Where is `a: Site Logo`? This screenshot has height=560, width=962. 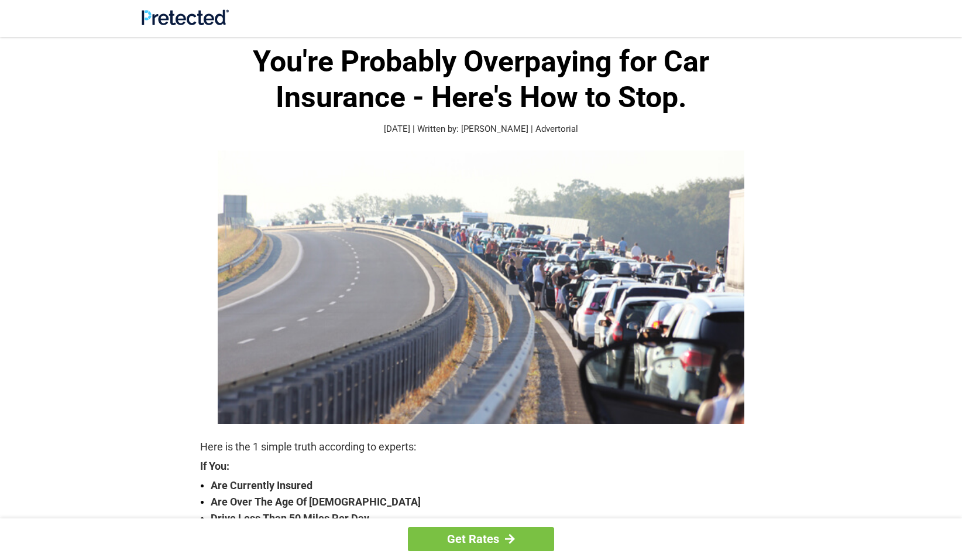 a: Site Logo is located at coordinates (185, 22).